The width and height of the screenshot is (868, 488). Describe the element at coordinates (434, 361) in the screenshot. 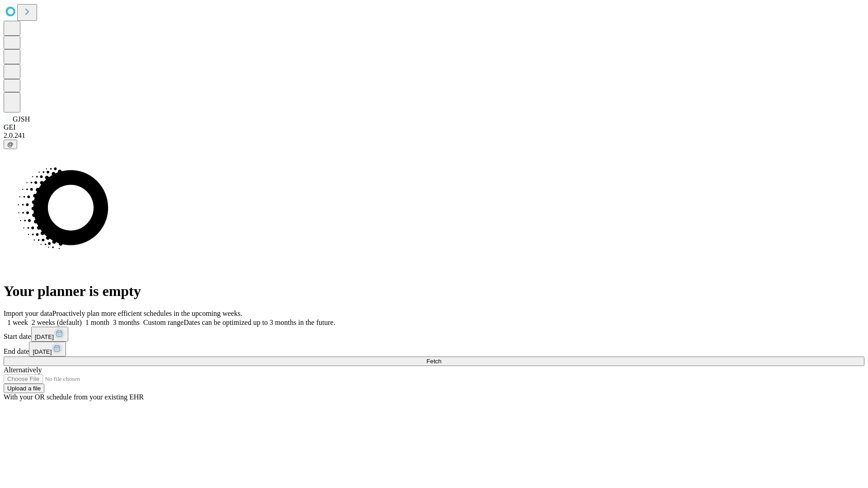

I see `button: Fetch` at that location.